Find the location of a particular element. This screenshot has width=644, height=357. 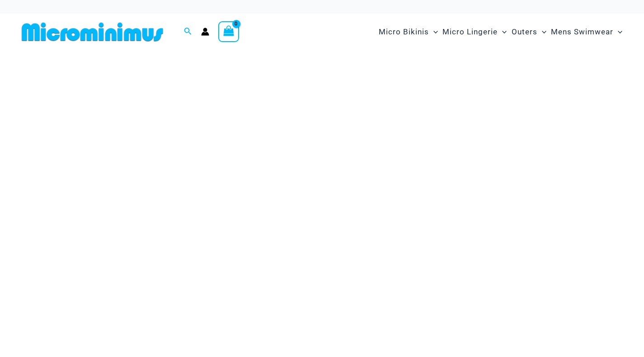

a: Micro LingerieMenu ToggleMenu Toggle is located at coordinates (475, 32).